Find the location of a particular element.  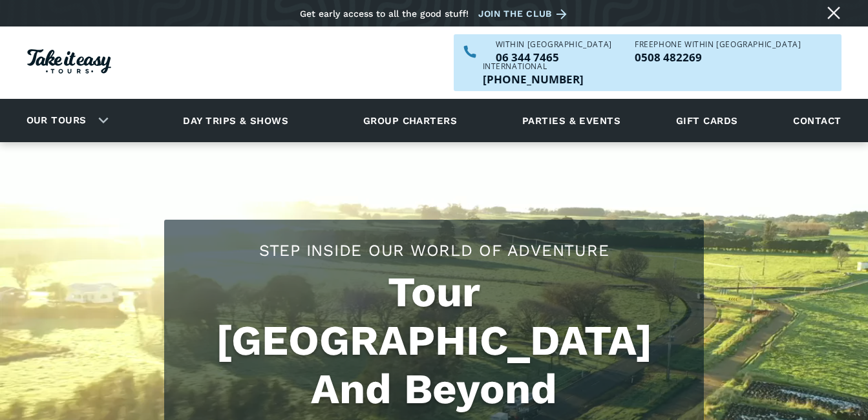

div: International is located at coordinates (533, 66).